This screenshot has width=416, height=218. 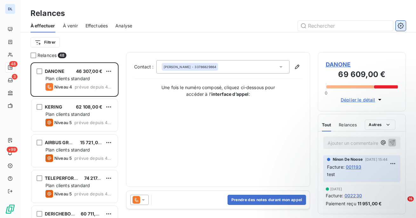 What do you see at coordinates (74, 140) in the screenshot?
I see `div: grid` at bounding box center [74, 140].